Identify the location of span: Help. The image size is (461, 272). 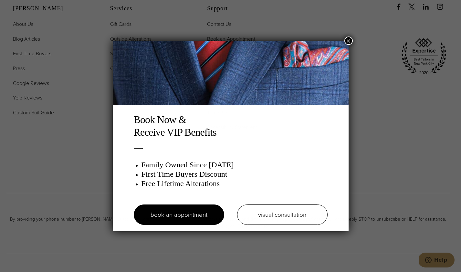
(21, 7).